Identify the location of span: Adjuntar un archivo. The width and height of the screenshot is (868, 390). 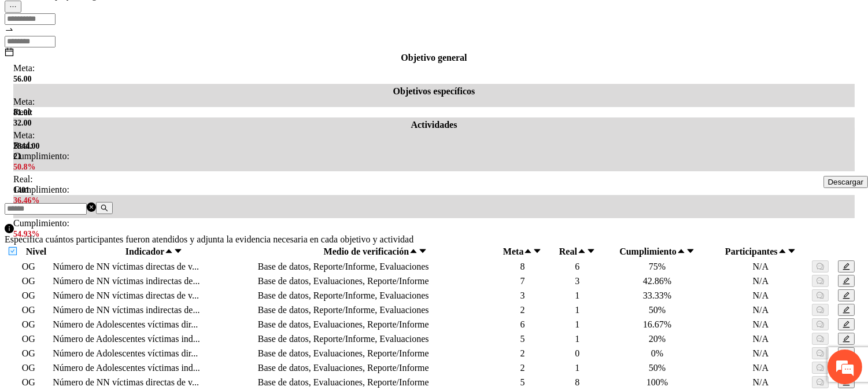
(206, 305).